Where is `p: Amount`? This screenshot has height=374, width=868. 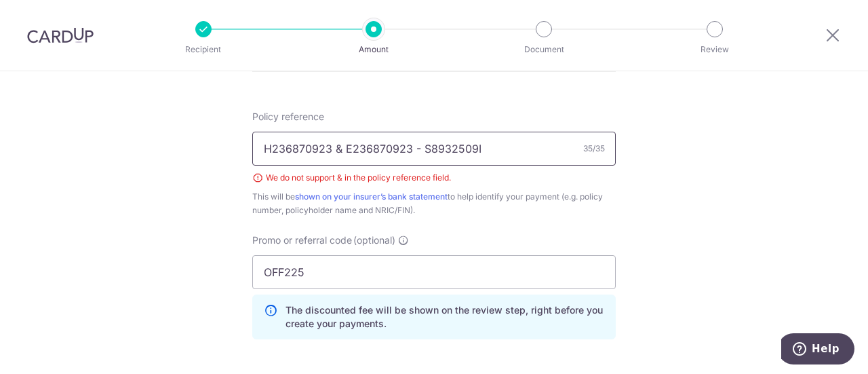 p: Amount is located at coordinates (374, 49).